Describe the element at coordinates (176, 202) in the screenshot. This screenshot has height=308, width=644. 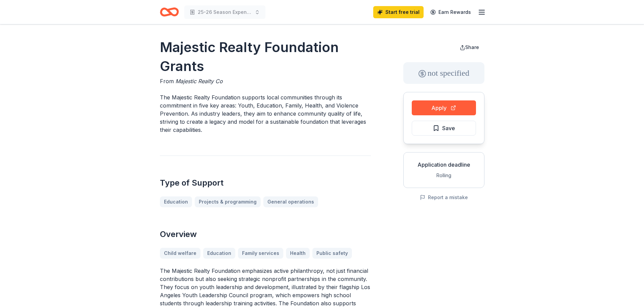
I see `a: Education` at that location.